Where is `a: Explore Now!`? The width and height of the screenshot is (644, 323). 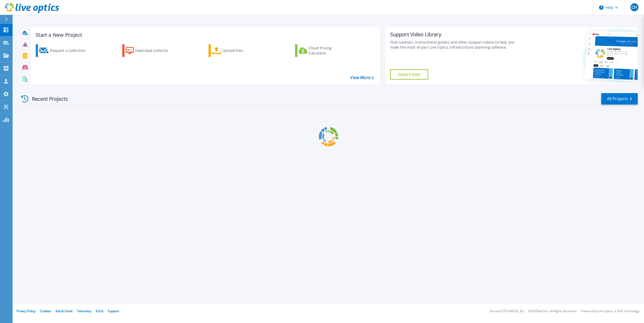
a: Explore Now! is located at coordinates (409, 74).